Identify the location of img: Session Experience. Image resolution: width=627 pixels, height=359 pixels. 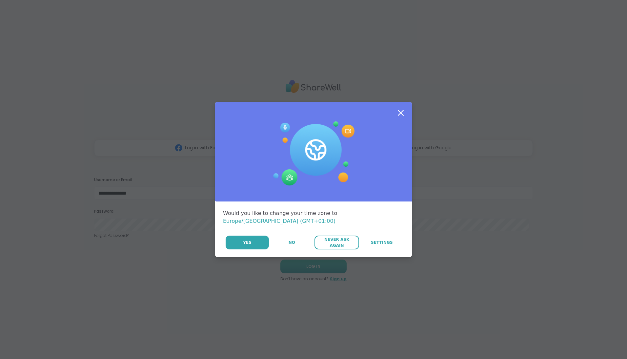
(313, 153).